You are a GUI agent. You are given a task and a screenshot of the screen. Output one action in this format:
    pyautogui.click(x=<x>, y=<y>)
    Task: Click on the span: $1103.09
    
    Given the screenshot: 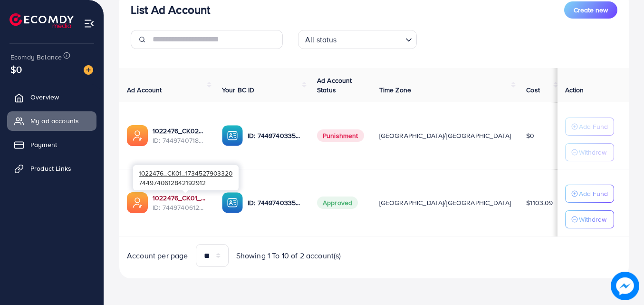 What is the action you would take?
    pyautogui.click(x=540, y=202)
    